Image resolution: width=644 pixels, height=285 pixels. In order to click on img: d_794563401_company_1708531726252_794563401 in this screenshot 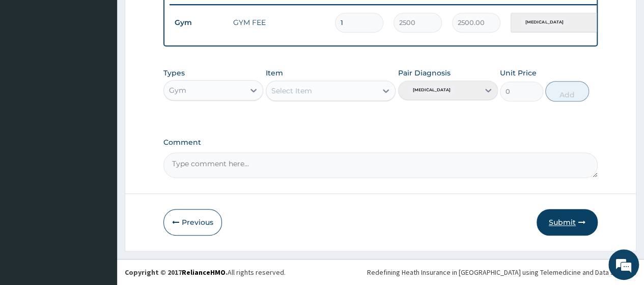, I will do `click(30, 63)`.